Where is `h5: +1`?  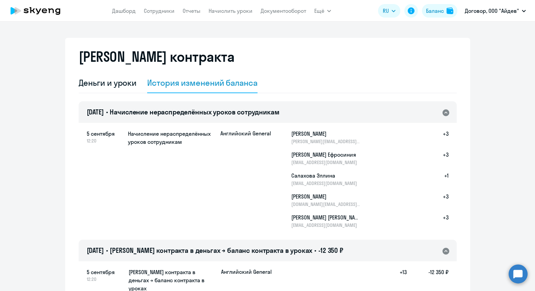 h5: +1 is located at coordinates (437, 179).